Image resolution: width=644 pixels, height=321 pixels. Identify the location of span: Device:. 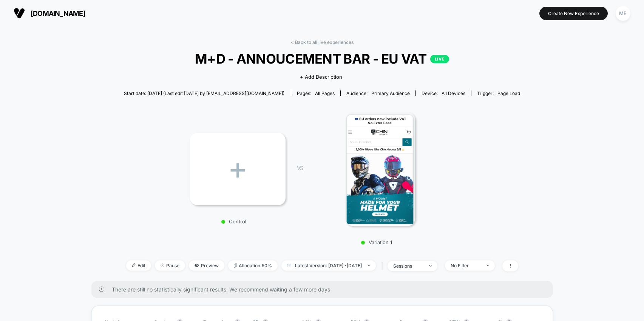
(443, 93).